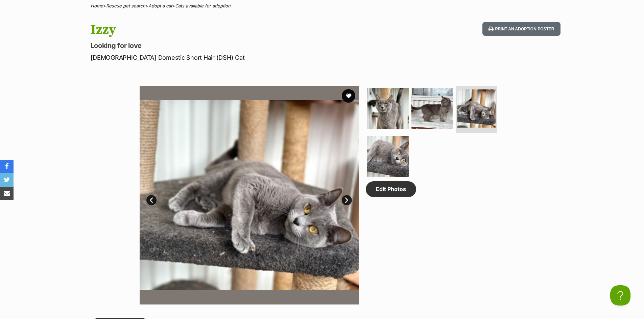 The image size is (644, 319). Describe the element at coordinates (96, 6) in the screenshot. I see `a: Home` at that location.